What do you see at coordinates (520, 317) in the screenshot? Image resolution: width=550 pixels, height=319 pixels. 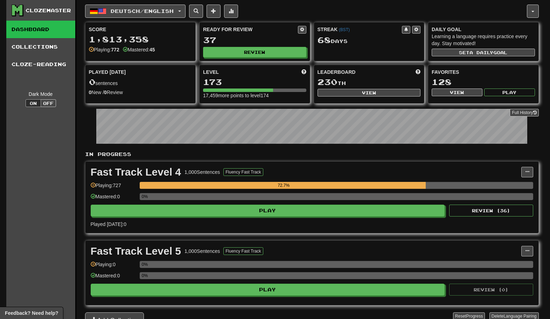 I see `span: Language Pairing` at bounding box center [520, 317].